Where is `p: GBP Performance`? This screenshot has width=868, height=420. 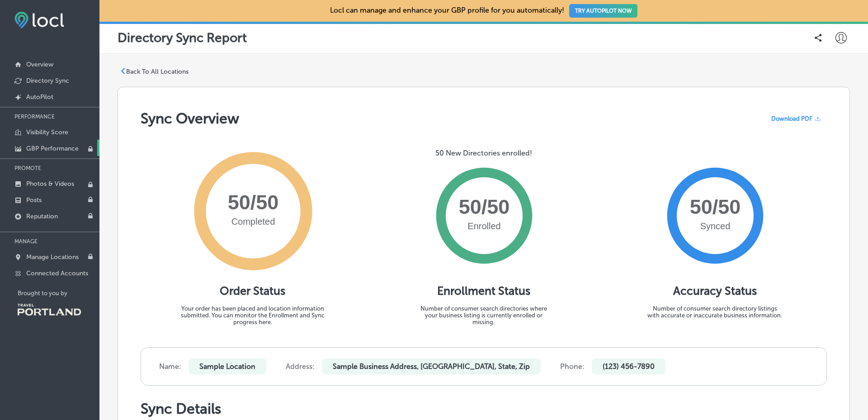 p: GBP Performance is located at coordinates (52, 148).